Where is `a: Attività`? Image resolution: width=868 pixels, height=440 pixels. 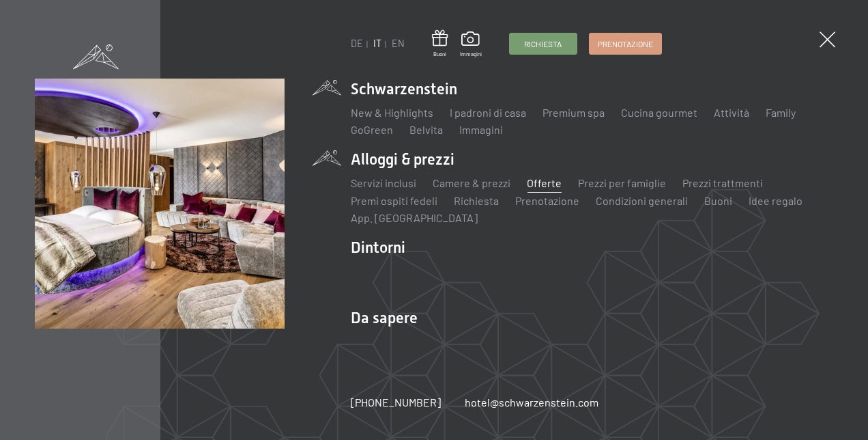 a: Attività is located at coordinates (732, 112).